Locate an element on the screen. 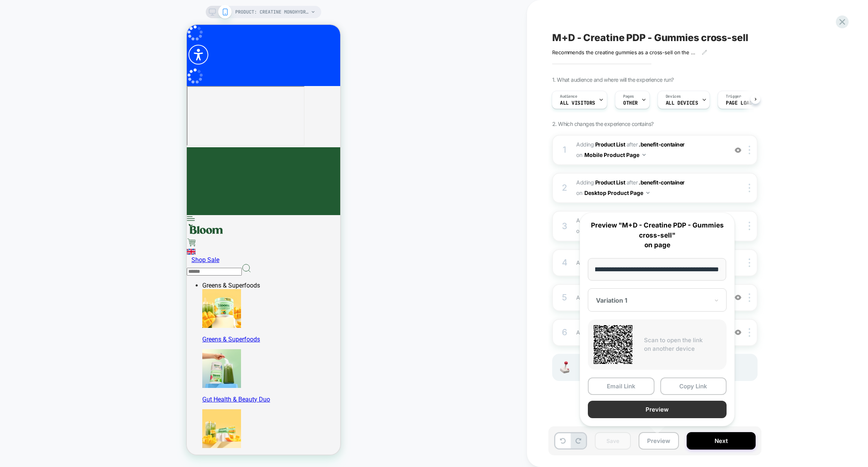  img: Joystick is located at coordinates (565, 367).